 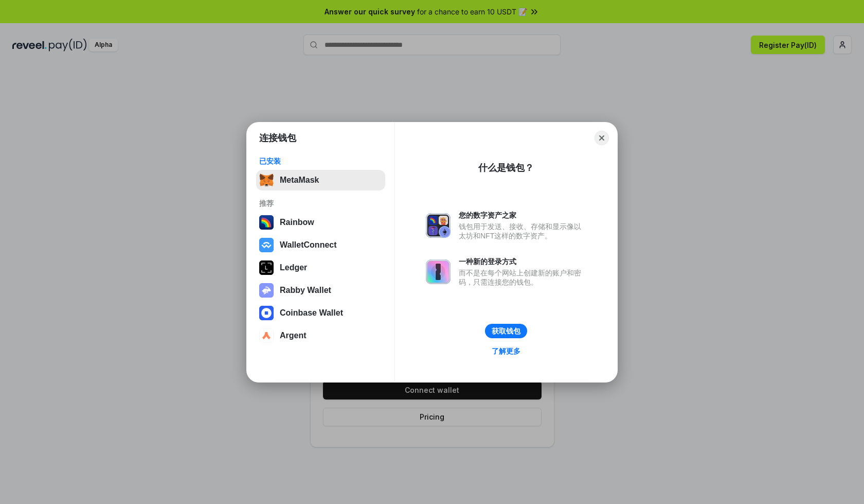 What do you see at coordinates (305, 290) in the screenshot?
I see `div: Rabby Wallet` at bounding box center [305, 290].